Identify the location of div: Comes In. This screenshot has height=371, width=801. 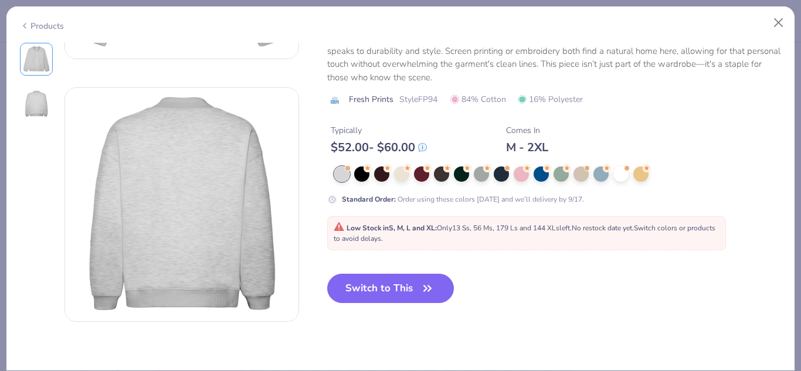
(527, 130).